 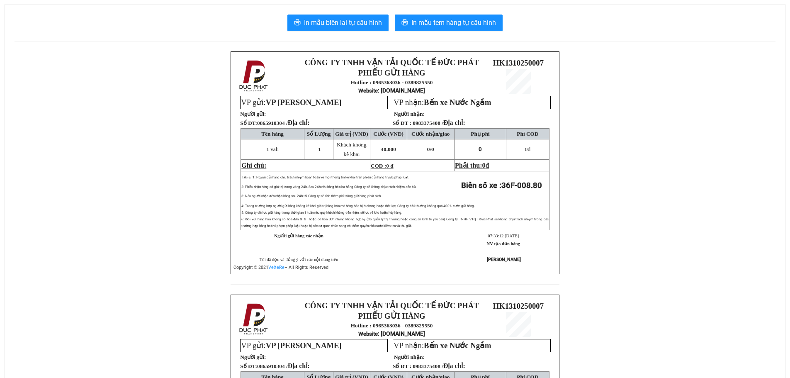 What do you see at coordinates (388, 149) in the screenshot?
I see `span: 40.000` at bounding box center [388, 149].